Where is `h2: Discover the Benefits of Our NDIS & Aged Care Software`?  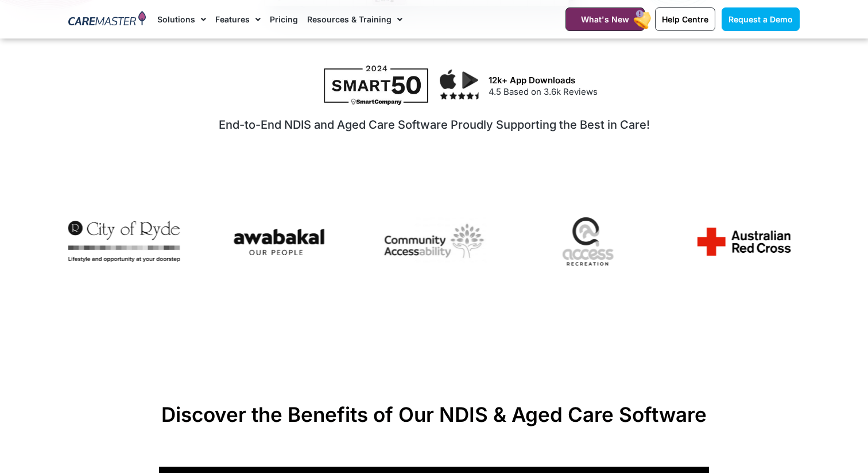 h2: Discover the Benefits of Our NDIS & Aged Care Software is located at coordinates (434, 414).